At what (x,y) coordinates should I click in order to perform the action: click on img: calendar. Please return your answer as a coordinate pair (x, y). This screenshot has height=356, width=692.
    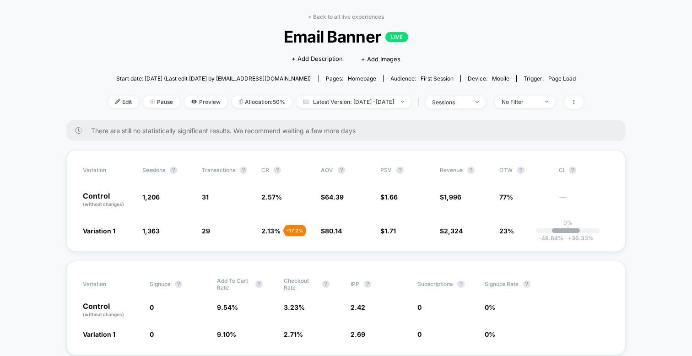
    Looking at the image, I should click on (306, 102).